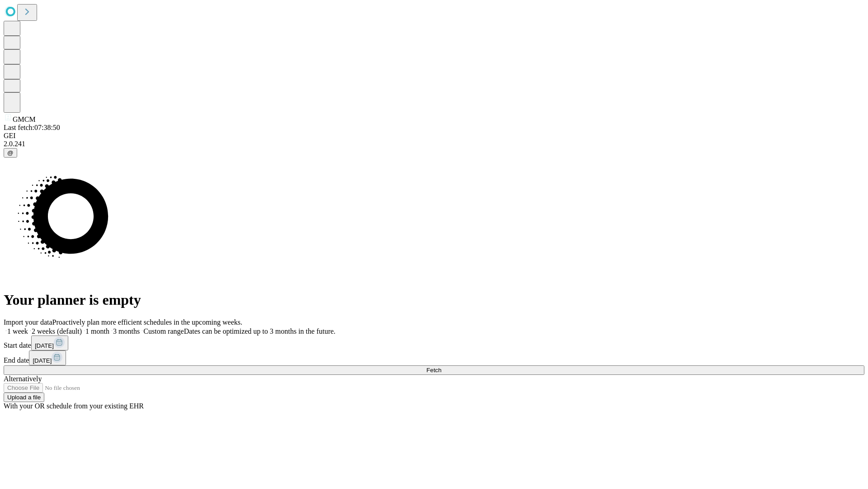  I want to click on span: GMCM, so click(24, 119).